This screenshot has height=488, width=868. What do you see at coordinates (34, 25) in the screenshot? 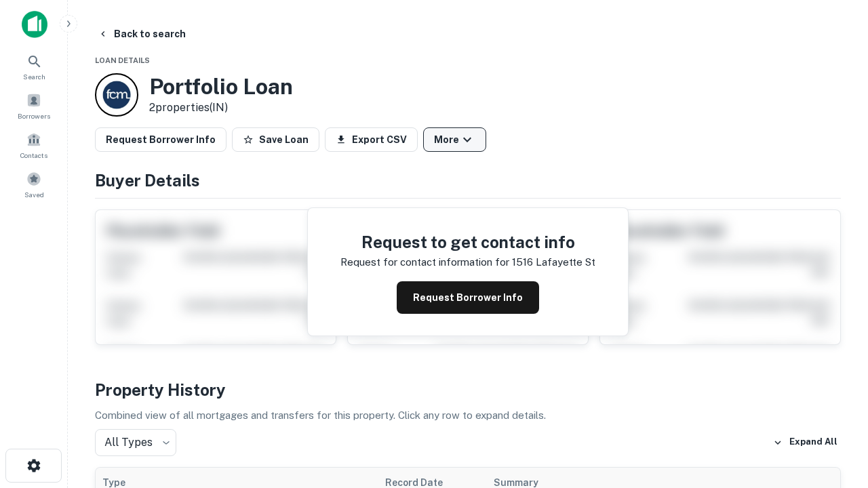
I see `img: capitalize-icon.png` at bounding box center [34, 25].